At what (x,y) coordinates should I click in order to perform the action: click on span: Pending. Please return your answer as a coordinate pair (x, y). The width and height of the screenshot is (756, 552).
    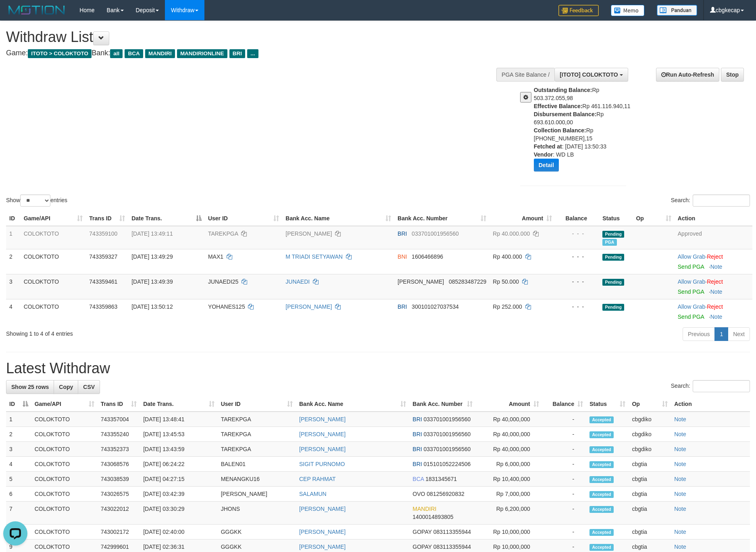
    Looking at the image, I should click on (613, 307).